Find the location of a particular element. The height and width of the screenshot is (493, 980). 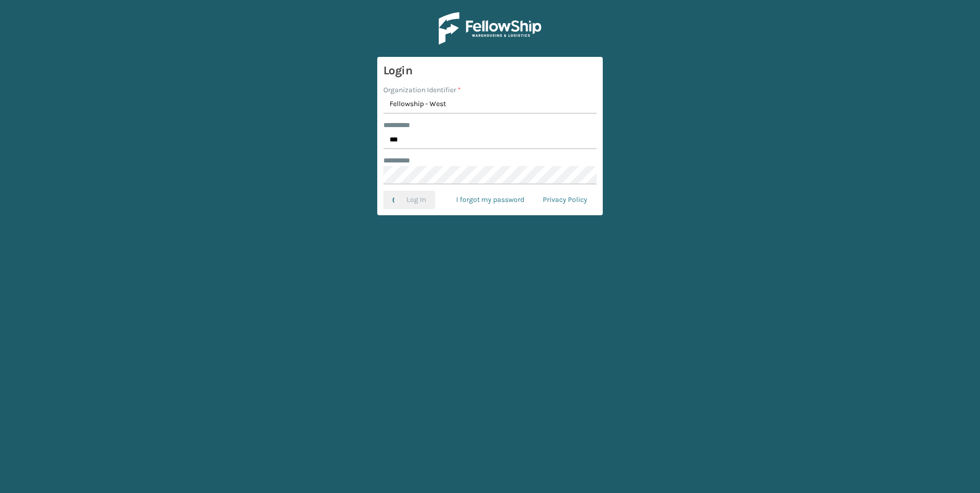

a: I forgot my password is located at coordinates (490, 200).